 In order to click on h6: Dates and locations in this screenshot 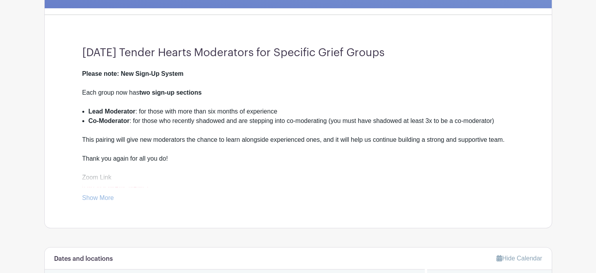, I will do `click(84, 258)`.